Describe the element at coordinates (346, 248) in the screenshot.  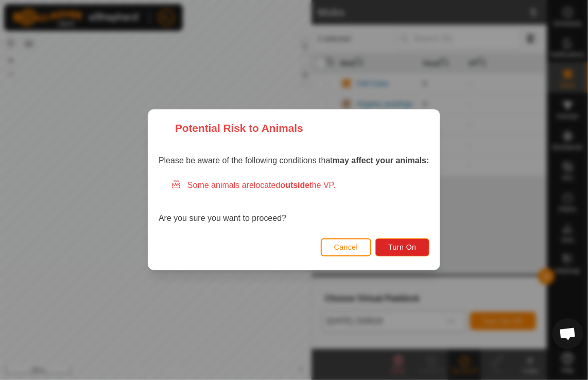
I see `button: Cancel` at that location.